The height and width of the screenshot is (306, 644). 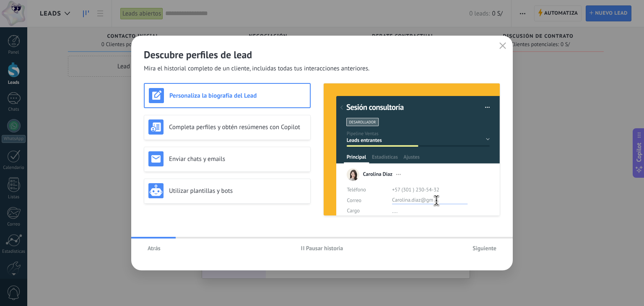 I want to click on button: Siguiente, so click(x=484, y=248).